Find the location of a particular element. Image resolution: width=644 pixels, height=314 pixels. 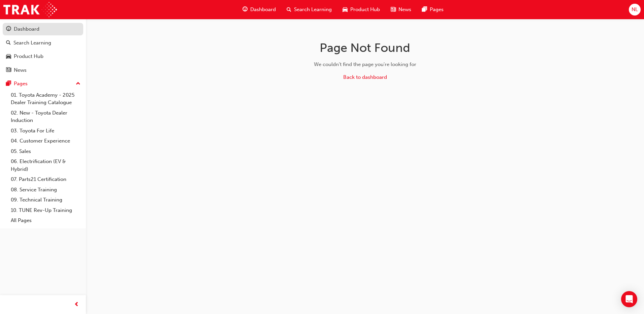

span: prev-icon is located at coordinates (77, 305).